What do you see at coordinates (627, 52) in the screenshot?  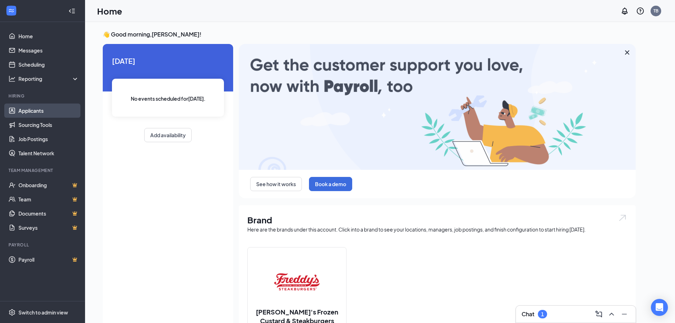 I see `svg: Cross` at bounding box center [627, 52].